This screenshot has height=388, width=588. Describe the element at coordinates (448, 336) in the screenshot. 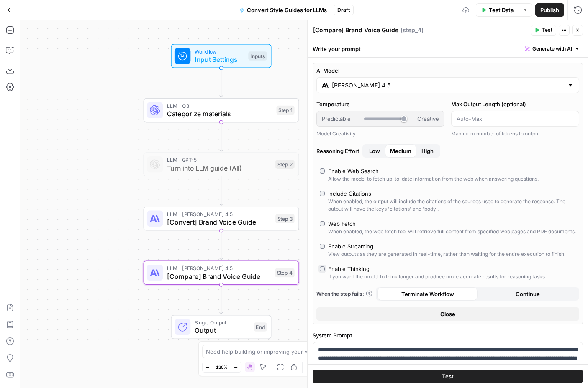

I see `label: System Prompt` at that location.